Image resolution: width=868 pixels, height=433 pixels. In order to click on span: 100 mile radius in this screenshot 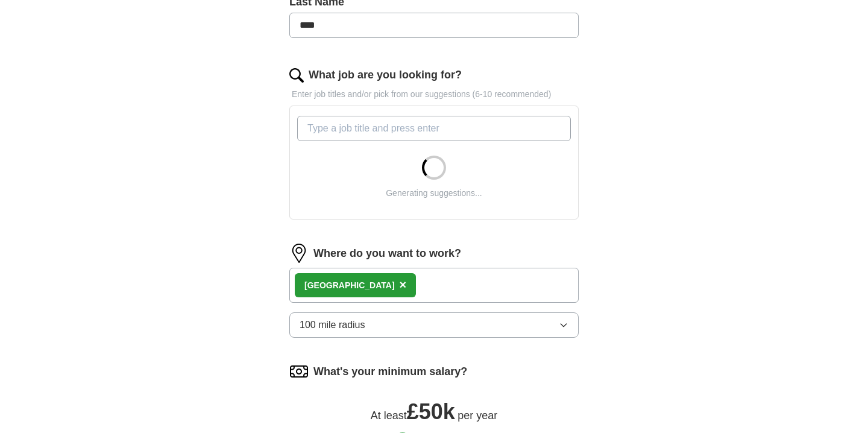, I will do `click(332, 325)`.